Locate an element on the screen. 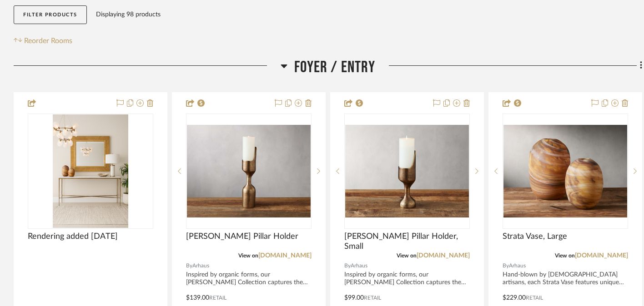 This screenshot has width=644, height=306. img: Strata Vase, Large is located at coordinates (565, 172).